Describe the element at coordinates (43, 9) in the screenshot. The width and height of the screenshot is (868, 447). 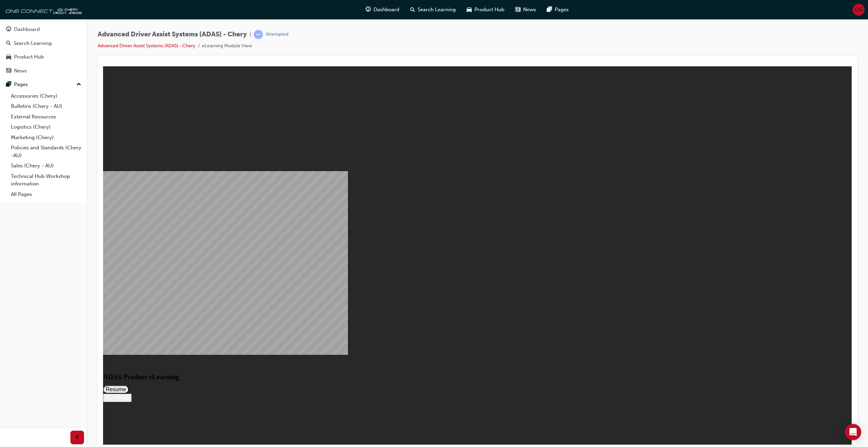
I see `img: oneconnect` at that location.